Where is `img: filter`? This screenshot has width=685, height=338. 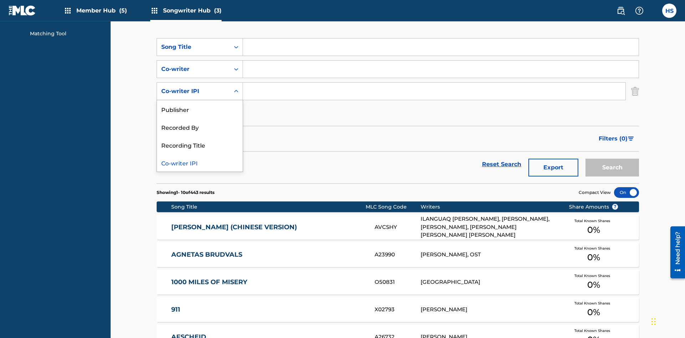
img: filter is located at coordinates (630, 139).